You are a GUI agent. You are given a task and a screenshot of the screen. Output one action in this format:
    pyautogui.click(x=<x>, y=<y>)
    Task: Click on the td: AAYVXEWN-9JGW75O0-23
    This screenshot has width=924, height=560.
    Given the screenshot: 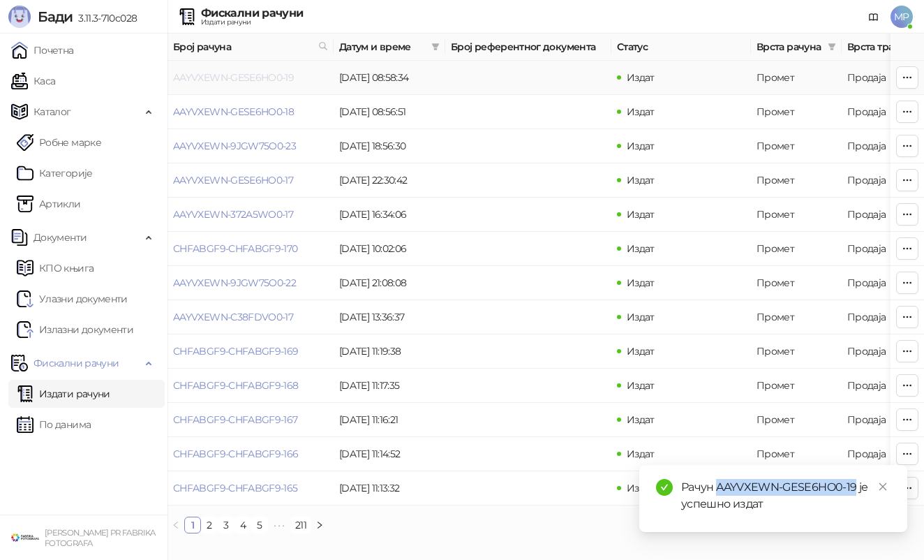 What is the action you would take?
    pyautogui.click(x=250, y=145)
    